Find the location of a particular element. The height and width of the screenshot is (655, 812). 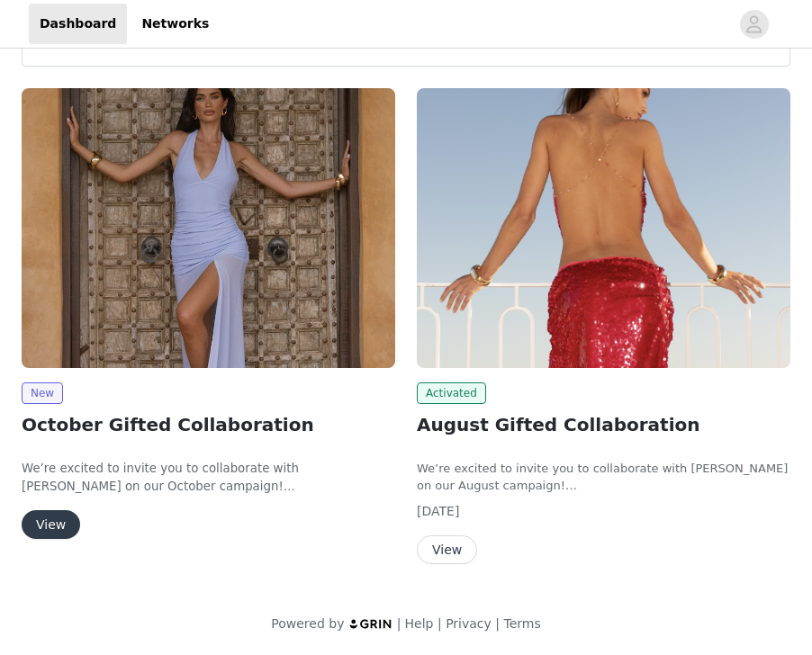

a: Terms is located at coordinates (521, 624).